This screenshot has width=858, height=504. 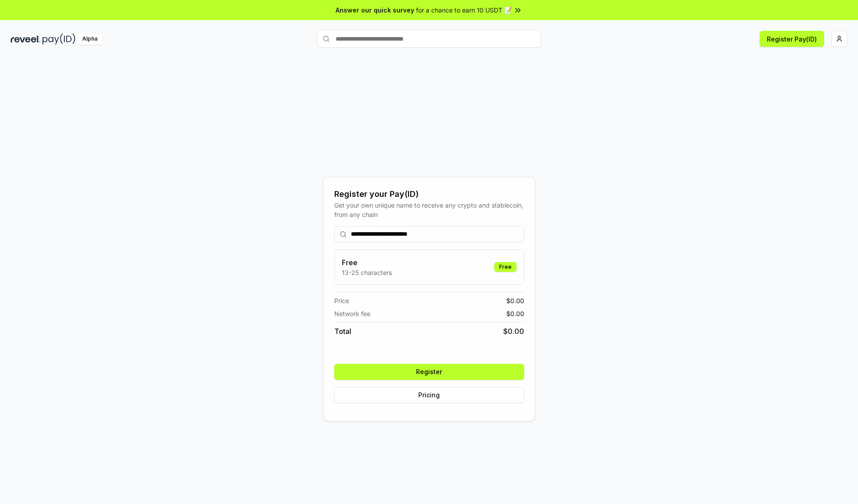 I want to click on div: Alpha, so click(x=90, y=39).